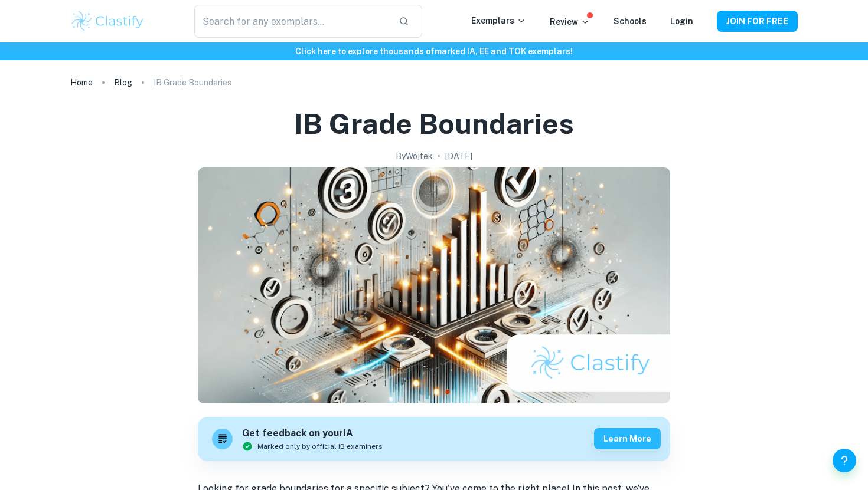 The image size is (868, 490). What do you see at coordinates (682, 21) in the screenshot?
I see `a: Login` at bounding box center [682, 21].